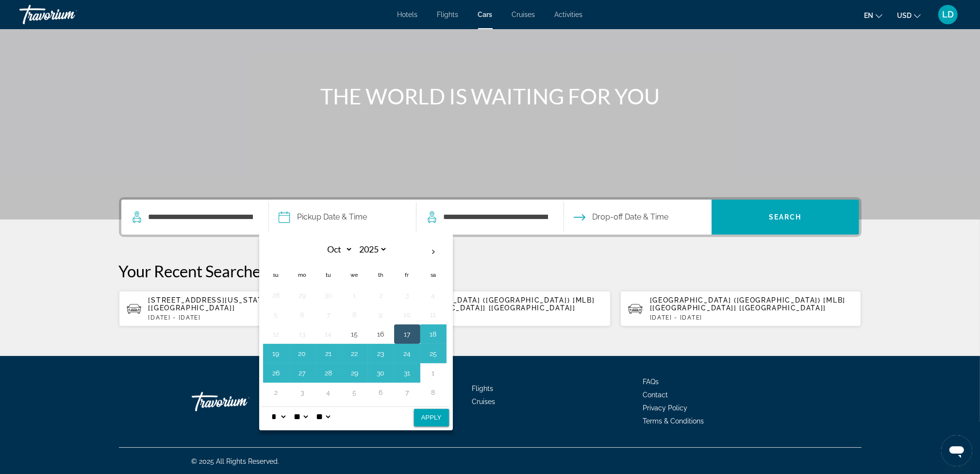 The width and height of the screenshot is (980, 474). I want to click on a: FAQs, so click(651, 382).